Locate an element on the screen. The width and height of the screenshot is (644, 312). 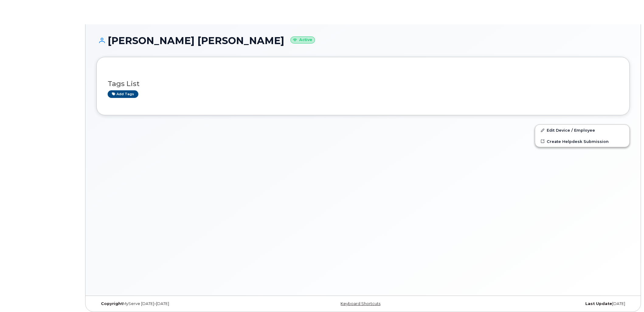
small: Active is located at coordinates (303, 40).